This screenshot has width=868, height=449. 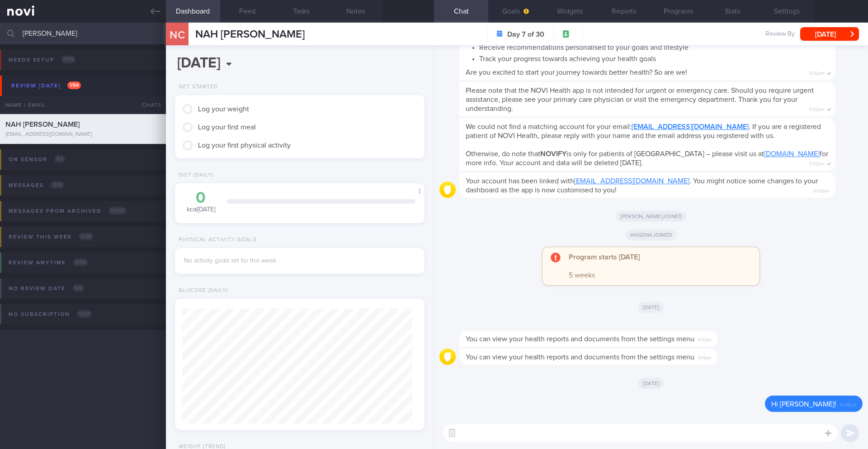 I want to click on span: Angena joined, so click(x=651, y=235).